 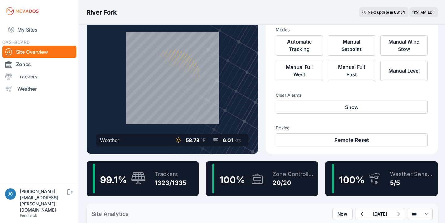 What do you see at coordinates (283, 30) in the screenshot?
I see `h3: Modes` at bounding box center [283, 30].